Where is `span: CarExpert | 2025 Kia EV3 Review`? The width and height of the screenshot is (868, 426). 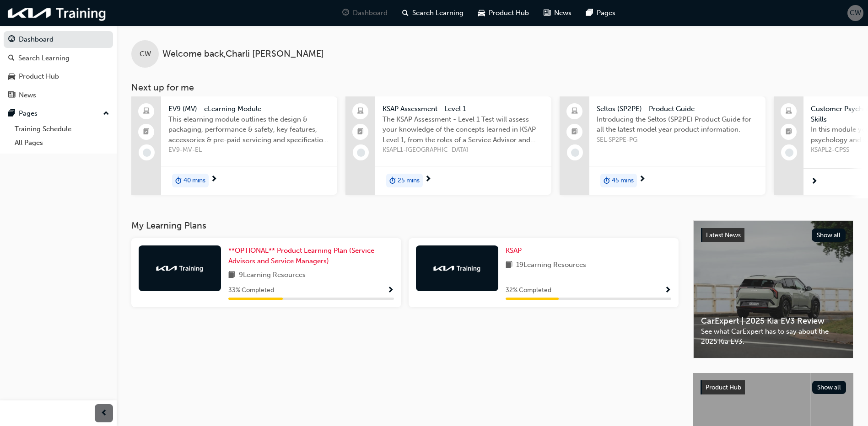 span: CarExpert | 2025 Kia EV3 Review is located at coordinates (773, 321).